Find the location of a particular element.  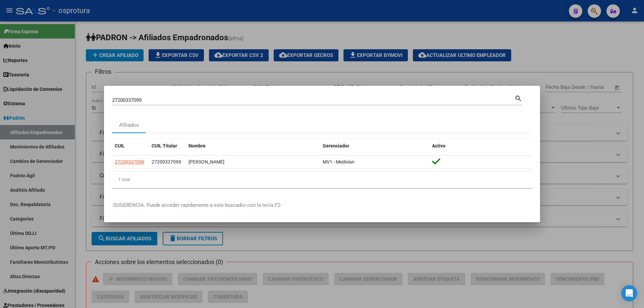

datatable-header-cell: Activo is located at coordinates (481, 146).